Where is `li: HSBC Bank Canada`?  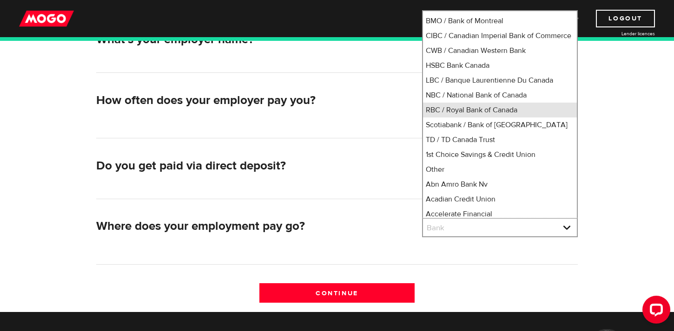 li: HSBC Bank Canada is located at coordinates (500, 66).